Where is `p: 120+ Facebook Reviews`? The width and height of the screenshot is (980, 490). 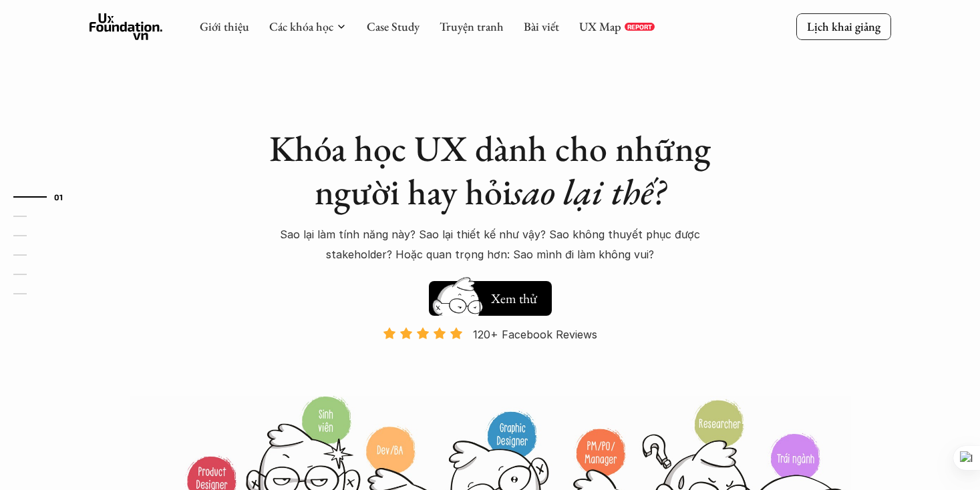
p: 120+ Facebook Reviews is located at coordinates (535, 334).